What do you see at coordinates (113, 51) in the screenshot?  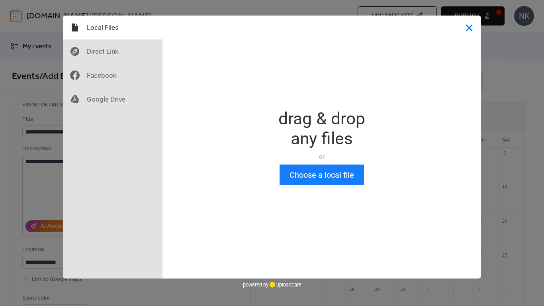 I see `div: Direct Link` at bounding box center [113, 51].